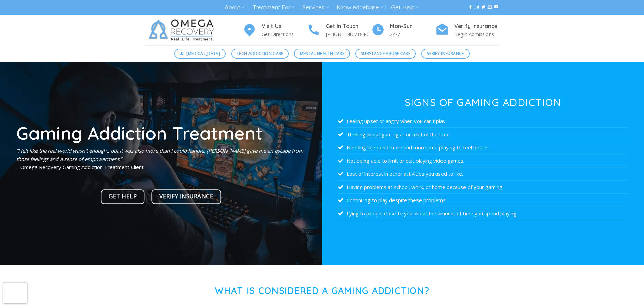  Describe the element at coordinates (284, 34) in the screenshot. I see `p: Get Directions` at that location.